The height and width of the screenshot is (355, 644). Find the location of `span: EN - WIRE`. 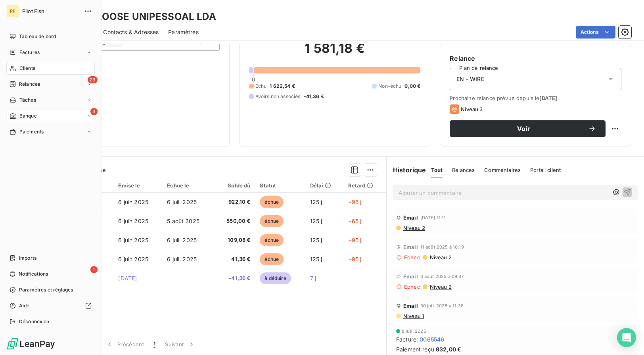

span: EN - WIRE is located at coordinates (470, 79).